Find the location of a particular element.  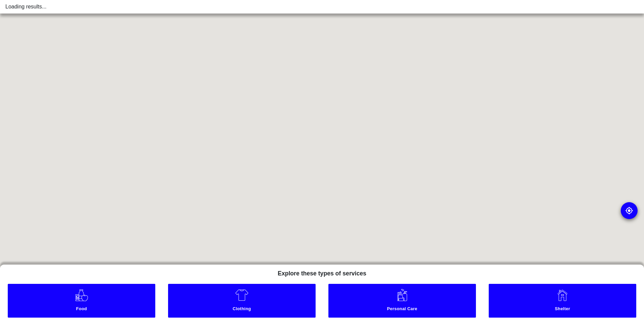

img: Personal Care is located at coordinates (402, 295).